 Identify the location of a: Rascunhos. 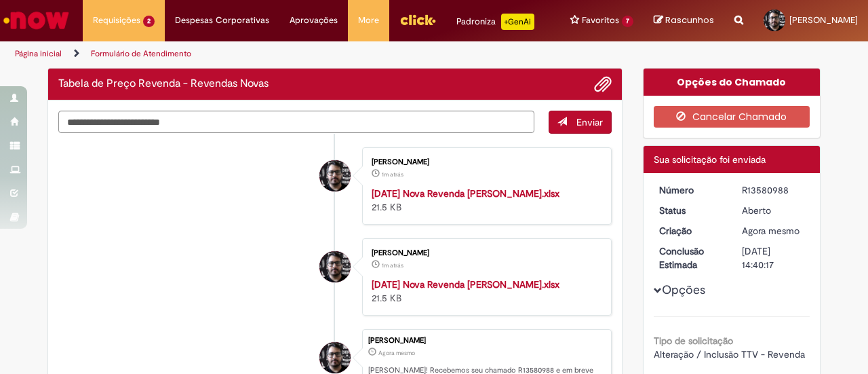
(683, 20).